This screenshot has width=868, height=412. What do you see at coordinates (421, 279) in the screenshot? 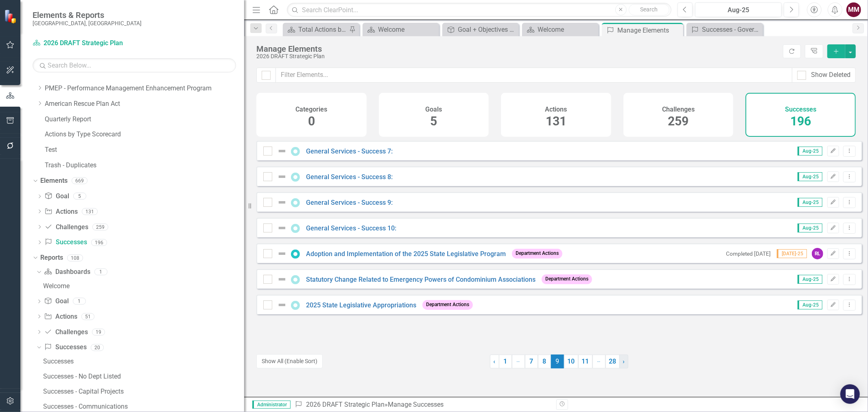
I see `a: Statutory Change Related to Emergency Powers of Condominium Associations` at bounding box center [421, 279].